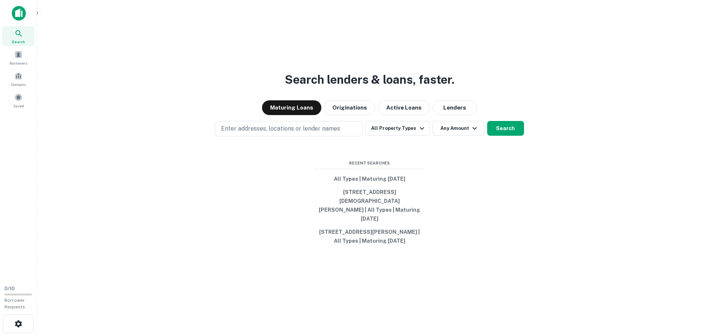 Image resolution: width=702 pixels, height=336 pixels. Describe the element at coordinates (19, 13) in the screenshot. I see `img: capitalize-icon.png` at that location.